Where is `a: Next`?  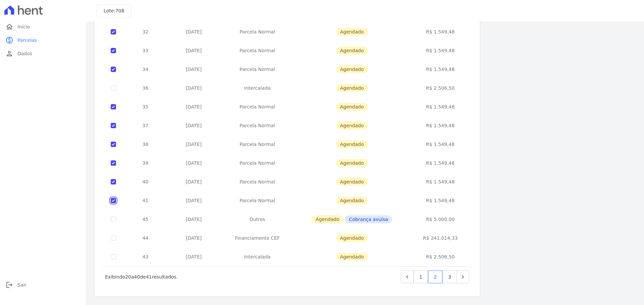 a: Next is located at coordinates (463, 277).